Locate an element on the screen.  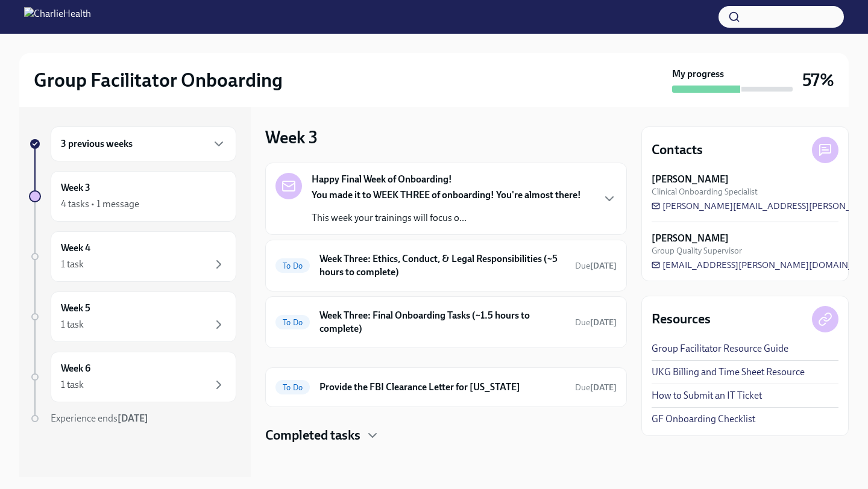
a: Week 51 task is located at coordinates (132, 317).